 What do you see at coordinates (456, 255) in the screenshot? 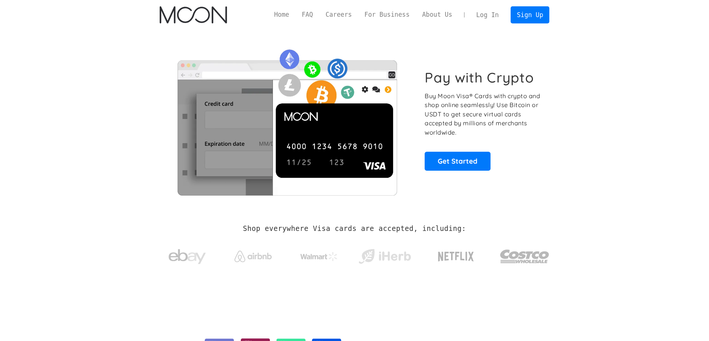
I see `a: Netflix` at bounding box center [456, 255].